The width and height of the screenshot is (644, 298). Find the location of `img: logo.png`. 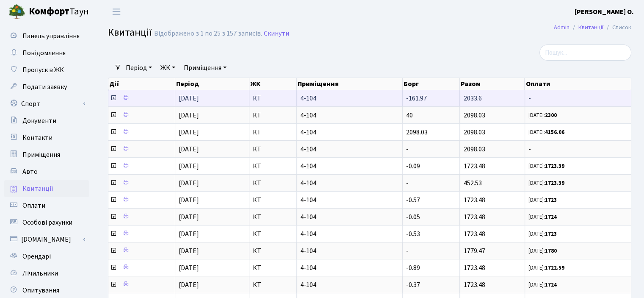

img: logo.png is located at coordinates (17, 12).